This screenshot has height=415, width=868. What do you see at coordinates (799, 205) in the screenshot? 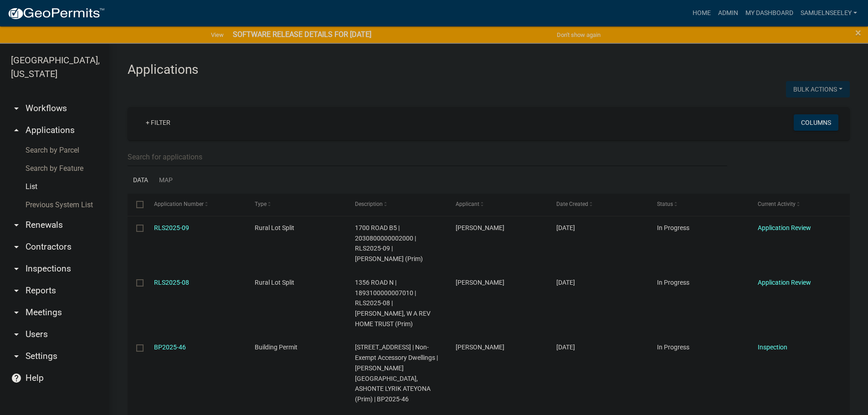
I see `datatable-header-cell: Current Activity` at bounding box center [799, 205].